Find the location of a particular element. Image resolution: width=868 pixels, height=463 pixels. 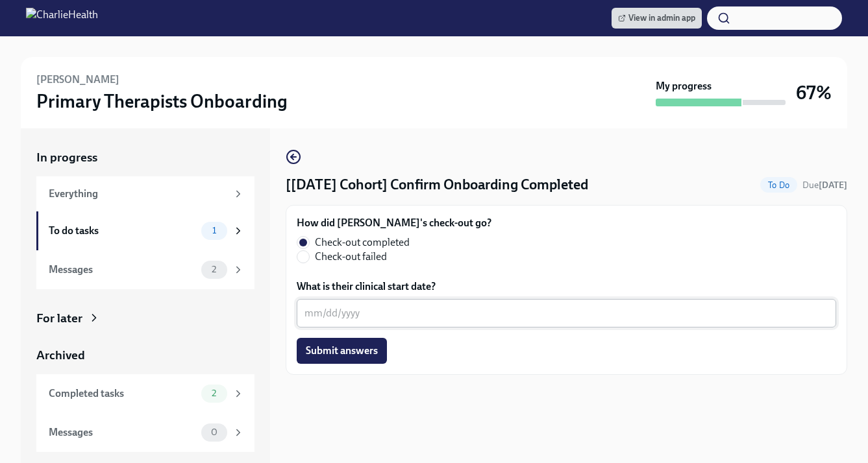

span: Check-out failed is located at coordinates (350, 257).